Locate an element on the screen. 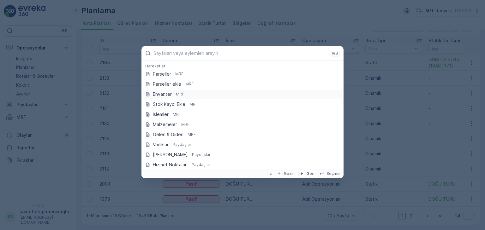  input: Sayfaları veya eylemleri arayın is located at coordinates (241, 53).